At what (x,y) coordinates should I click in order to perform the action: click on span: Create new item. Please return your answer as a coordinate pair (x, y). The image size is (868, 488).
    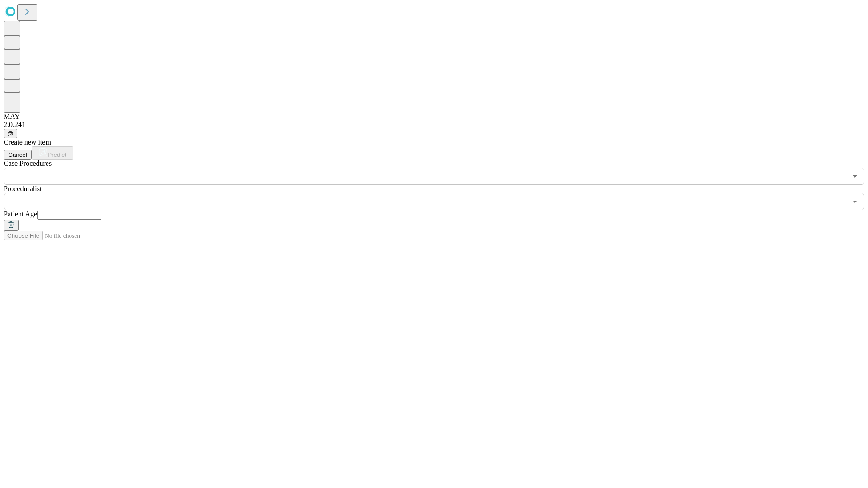
    Looking at the image, I should click on (27, 142).